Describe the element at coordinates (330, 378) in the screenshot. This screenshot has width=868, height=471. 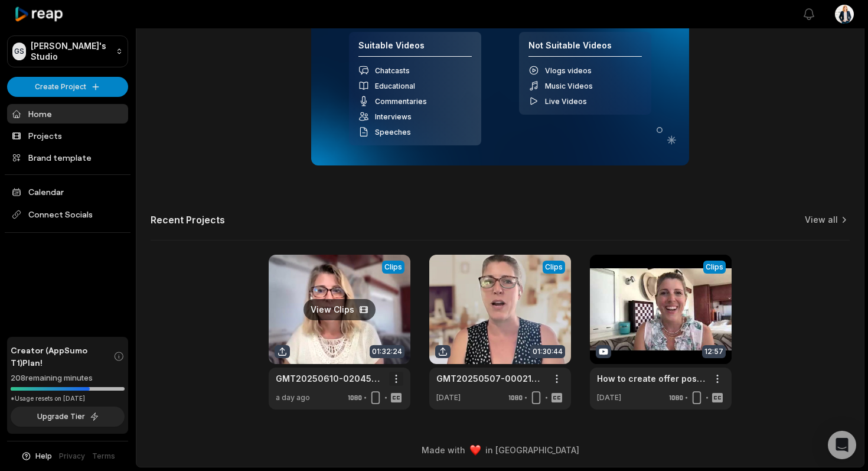
I see `a: GMT20250610-020459_Recording_avo_640x360` at that location.